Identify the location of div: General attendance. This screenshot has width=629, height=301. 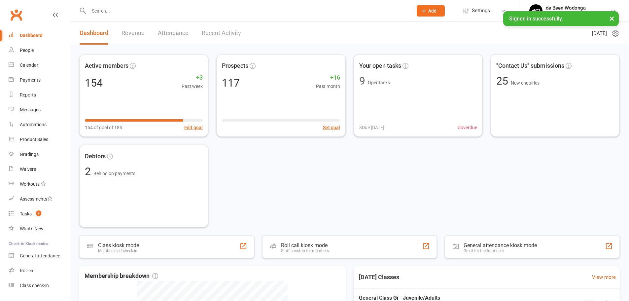
(40, 255).